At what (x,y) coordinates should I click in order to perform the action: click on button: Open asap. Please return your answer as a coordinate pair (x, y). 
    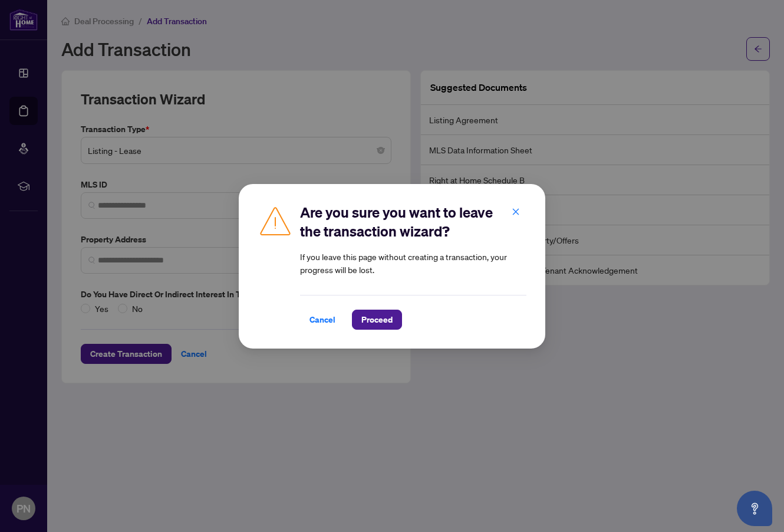
    Looking at the image, I should click on (755, 508).